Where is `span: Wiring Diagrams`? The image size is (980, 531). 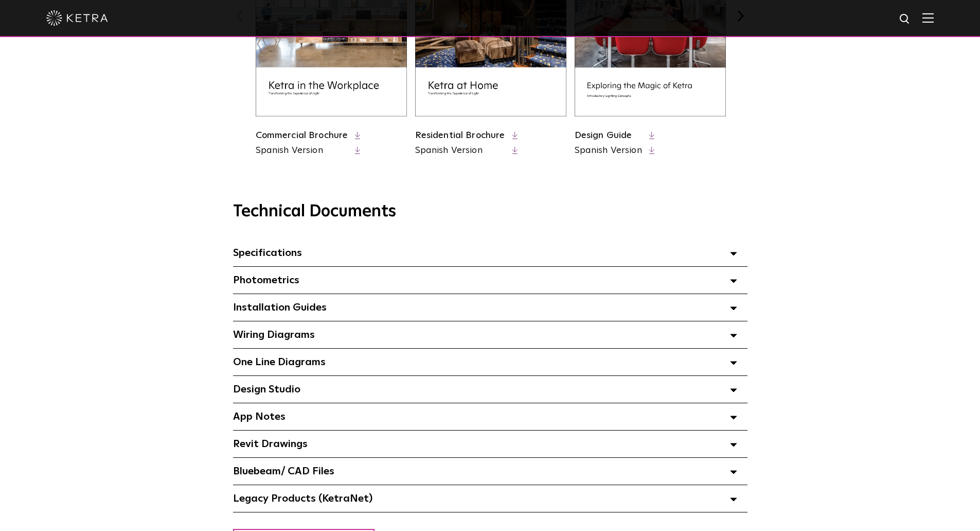
span: Wiring Diagrams is located at coordinates (273, 335).